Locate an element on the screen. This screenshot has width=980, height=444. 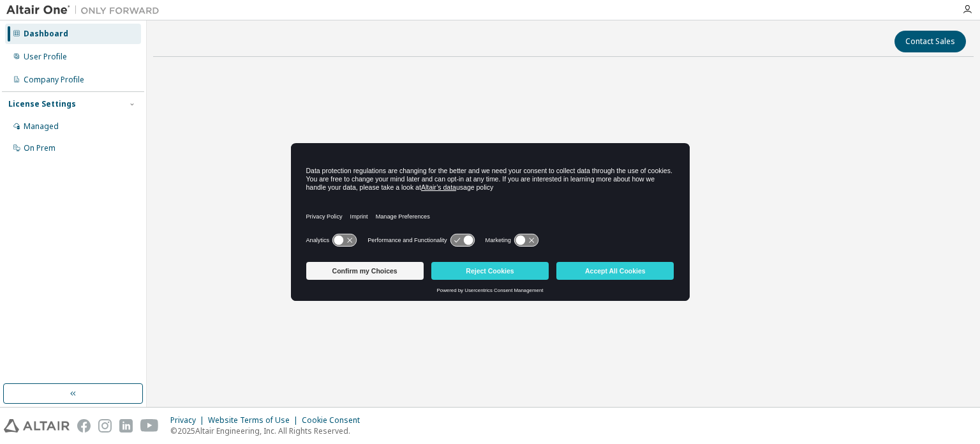
img: youtube.svg is located at coordinates (150, 425).